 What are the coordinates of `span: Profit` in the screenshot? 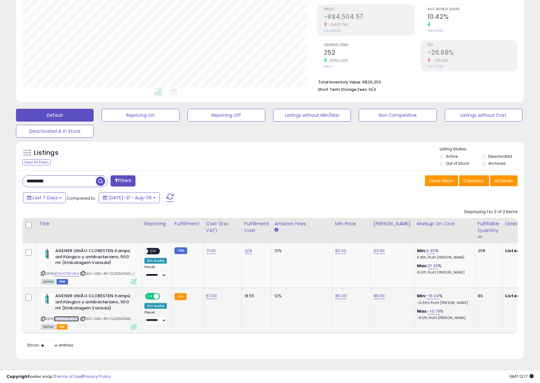 It's located at (369, 9).